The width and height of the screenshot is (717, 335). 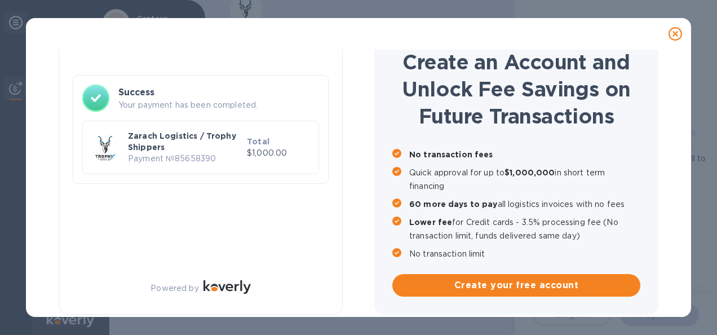 What do you see at coordinates (453, 204) in the screenshot?
I see `b: 60 more days to pay` at bounding box center [453, 204].